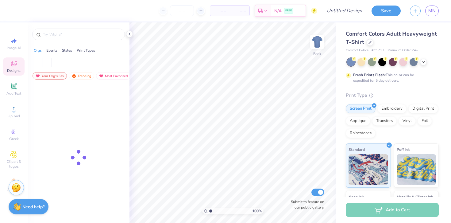 This screenshot has width=451, height=223. Describe the element at coordinates (414, 196) in the screenshot. I see `span: Metallic & Glitter Ink` at that location.